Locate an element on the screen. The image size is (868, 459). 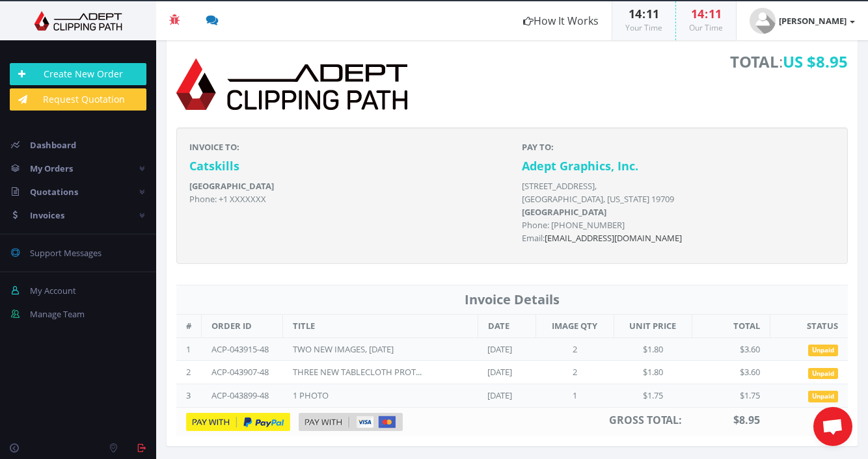
small: Your Time is located at coordinates (644, 28).